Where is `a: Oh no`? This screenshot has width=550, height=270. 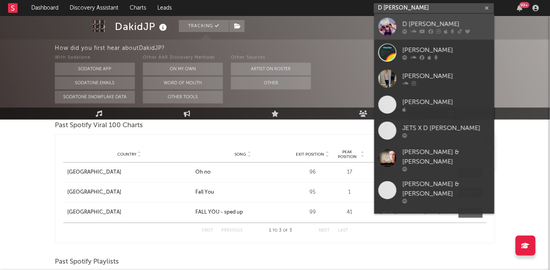 a: Oh no is located at coordinates (243, 173).